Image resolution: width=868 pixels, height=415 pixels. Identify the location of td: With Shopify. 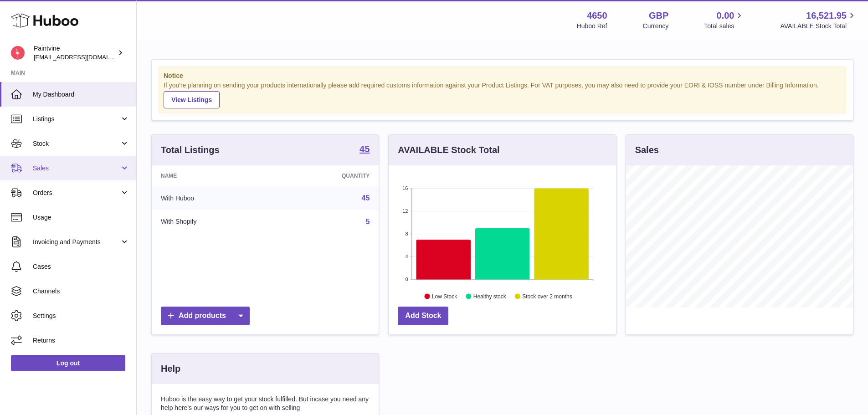
(213, 222).